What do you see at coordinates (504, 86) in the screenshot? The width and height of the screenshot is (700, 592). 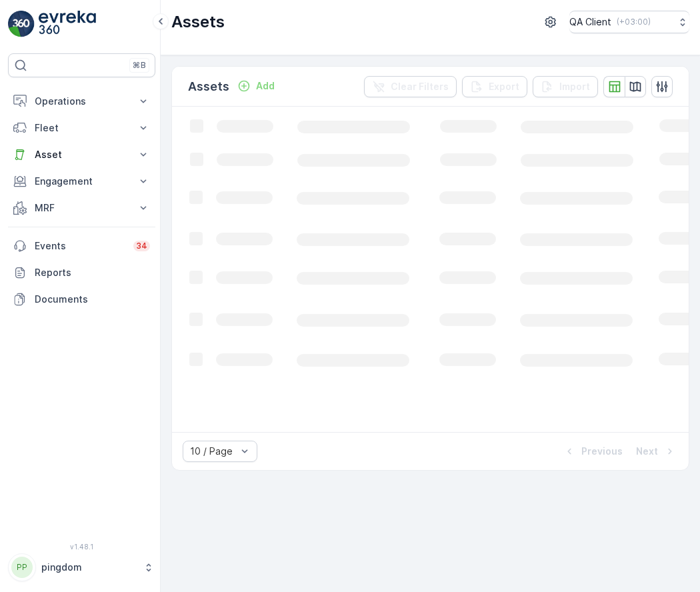 I see `p: Export` at bounding box center [504, 86].